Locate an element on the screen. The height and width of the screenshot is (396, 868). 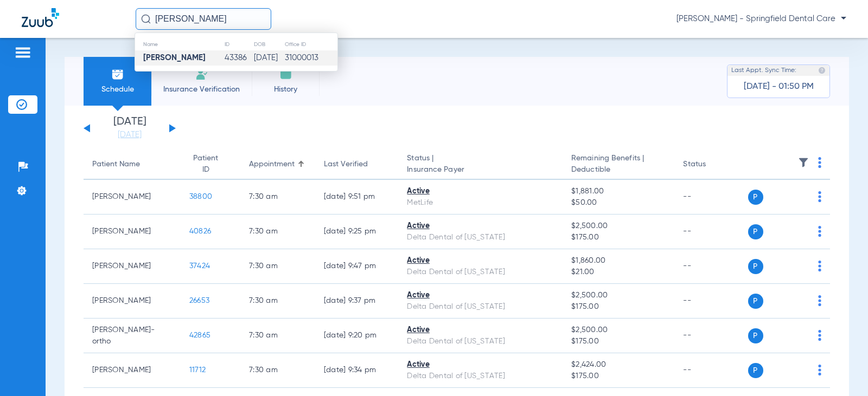
span: History is located at coordinates (285, 89).